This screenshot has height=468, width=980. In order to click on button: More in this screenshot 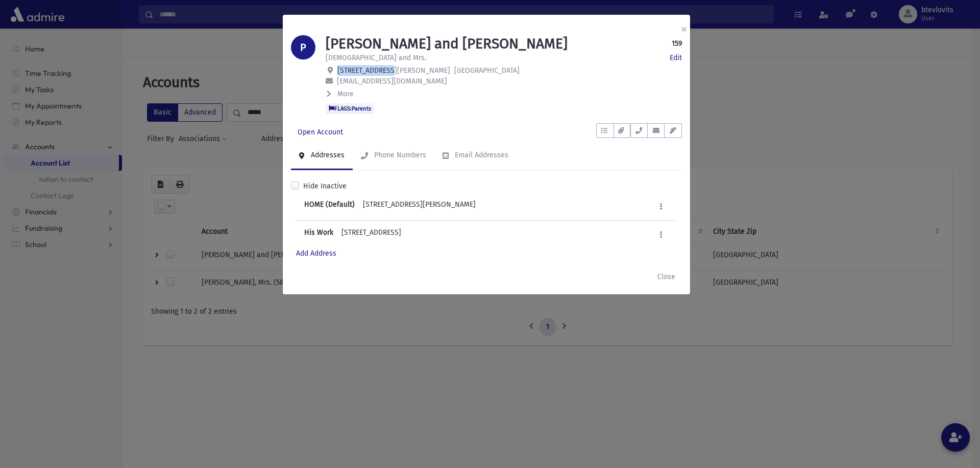, I will do `click(339, 94)`.